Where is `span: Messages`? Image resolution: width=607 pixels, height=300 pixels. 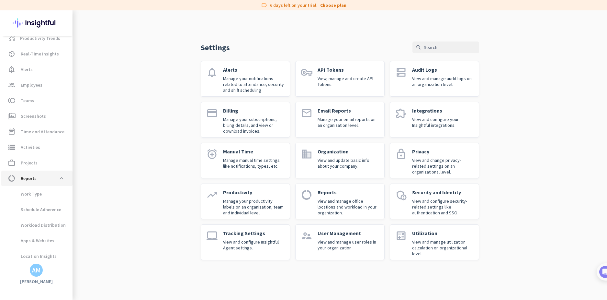
span: Messages is located at coordinates (49, 221).